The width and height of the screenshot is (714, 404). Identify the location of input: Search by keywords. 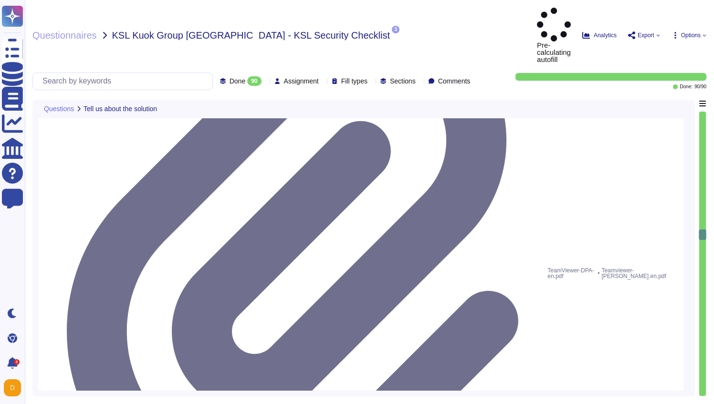
(125, 81).